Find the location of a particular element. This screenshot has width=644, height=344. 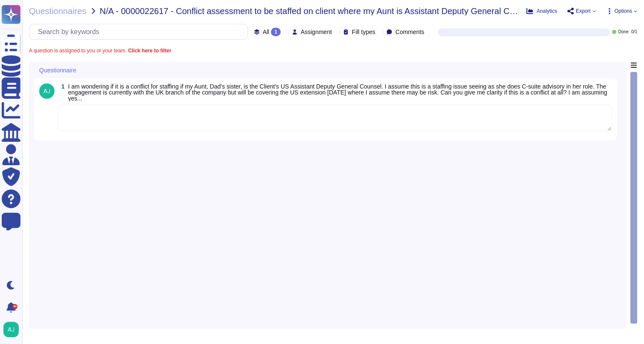

span: Analytics is located at coordinates (547, 11).